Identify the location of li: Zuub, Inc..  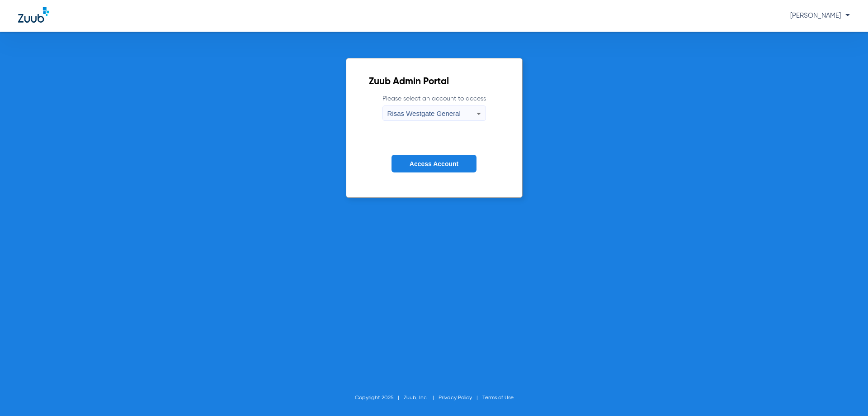
(421, 397).